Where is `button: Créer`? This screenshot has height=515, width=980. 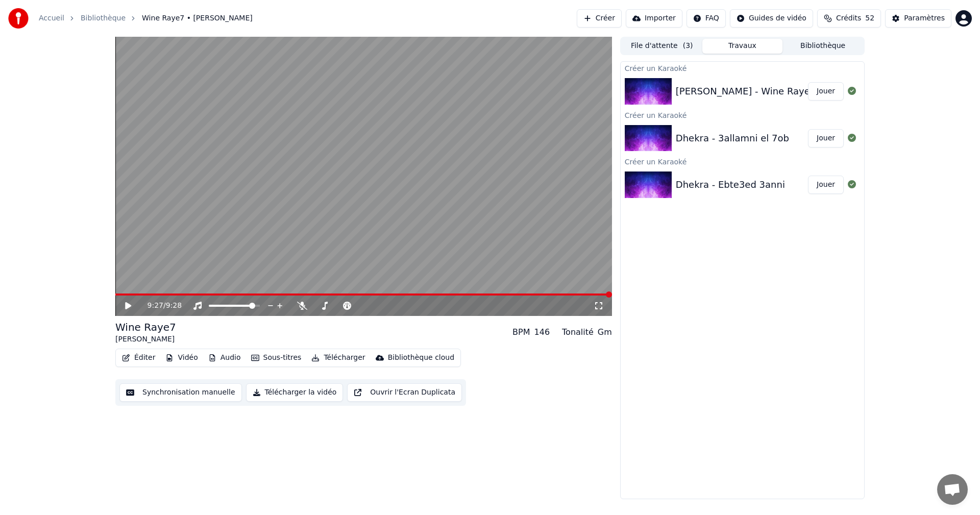 button: Créer is located at coordinates (600, 18).